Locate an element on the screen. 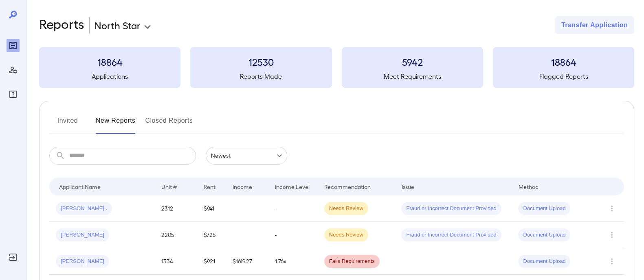 This screenshot has width=644, height=280. div: FAQ is located at coordinates (13, 94).